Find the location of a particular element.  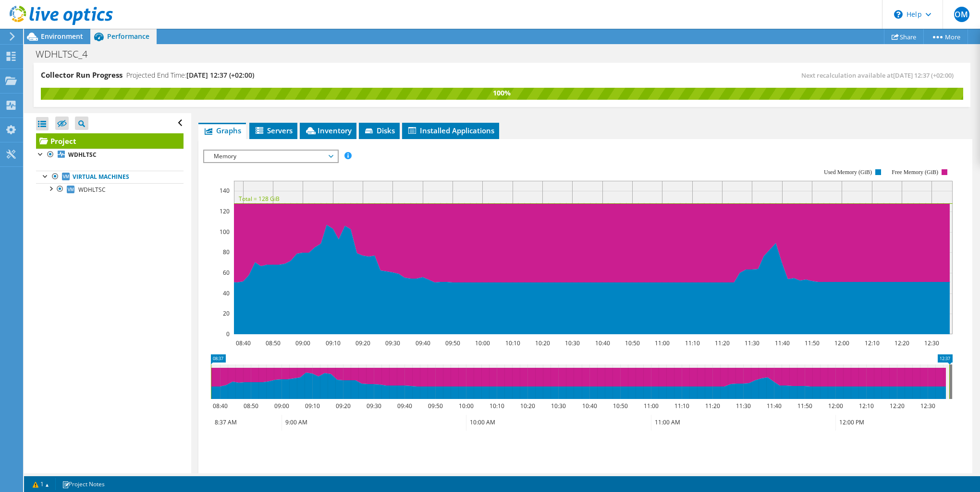

a: Project Notes is located at coordinates (83, 484).